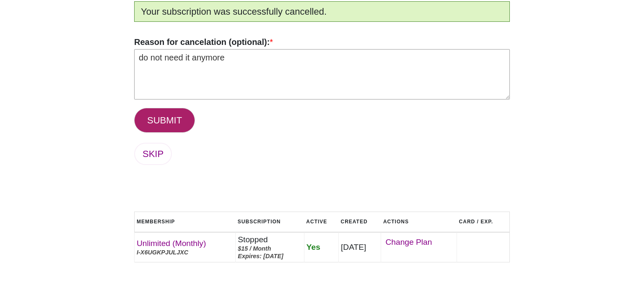 The image size is (644, 288). I want to click on th: Membership, so click(185, 221).